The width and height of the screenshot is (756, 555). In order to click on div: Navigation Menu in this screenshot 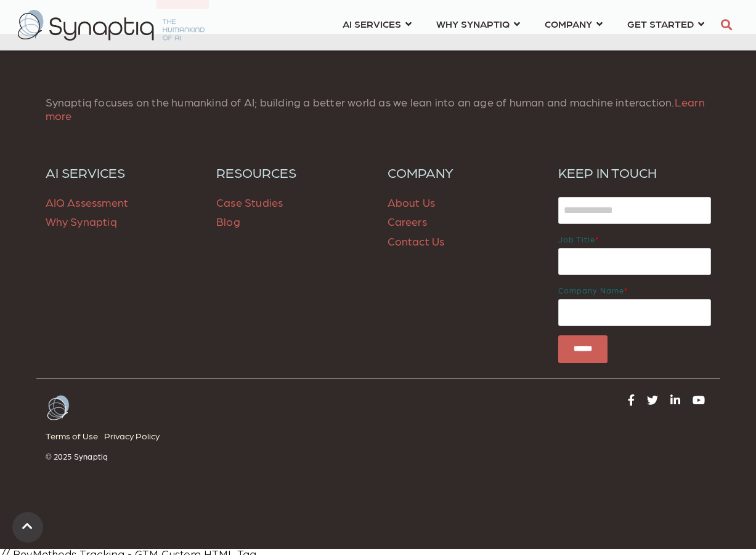, I will do `click(207, 439)`.